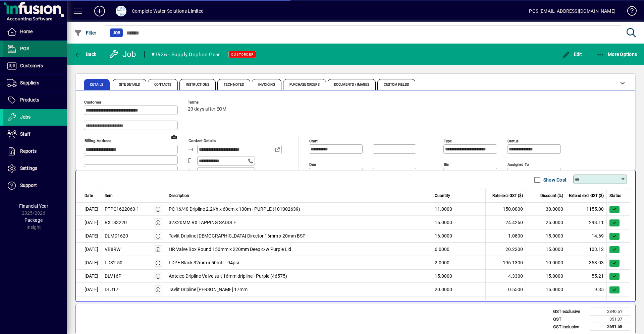 This screenshot has height=334, width=644. I want to click on mat-label: Assigned to, so click(518, 165).